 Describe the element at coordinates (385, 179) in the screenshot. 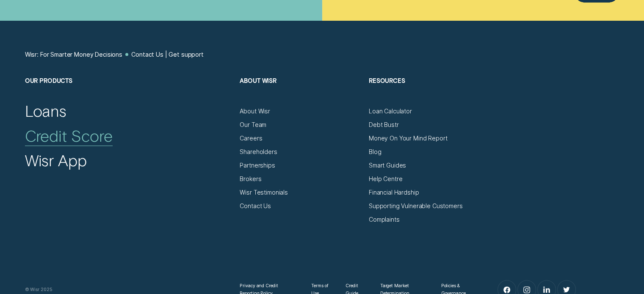

I see `a: Help Centre` at that location.